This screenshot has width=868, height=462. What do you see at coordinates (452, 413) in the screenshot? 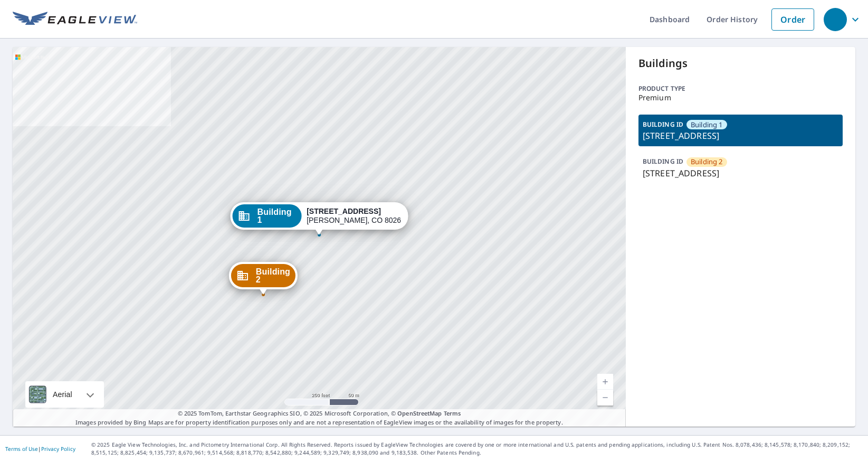
I see `a: Terms` at bounding box center [452, 413].